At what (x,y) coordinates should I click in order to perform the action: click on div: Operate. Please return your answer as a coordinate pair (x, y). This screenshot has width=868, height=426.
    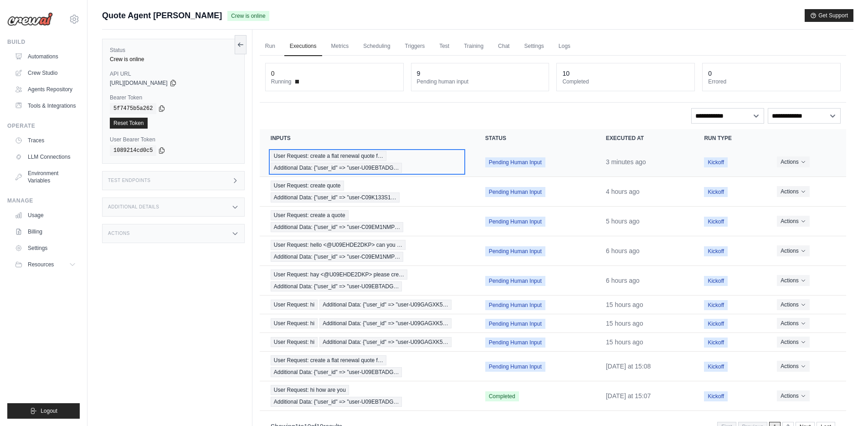
    Looking at the image, I should click on (43, 126).